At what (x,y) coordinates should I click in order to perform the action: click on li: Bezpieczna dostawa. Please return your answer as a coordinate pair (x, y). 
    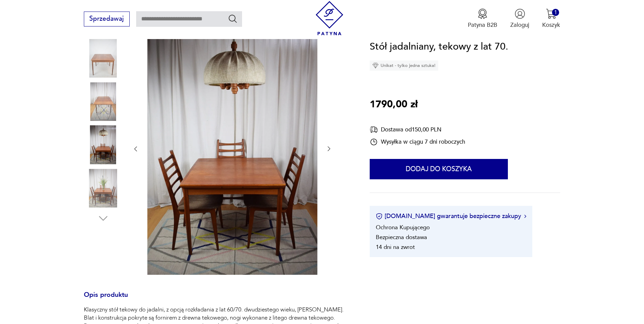
    Looking at the image, I should click on (401, 237).